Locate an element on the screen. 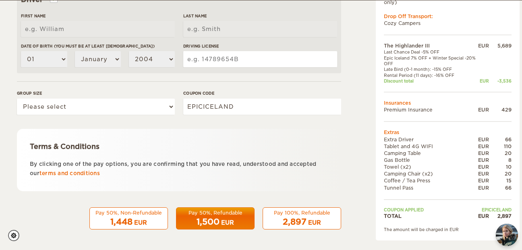 Image resolution: width=522 pixels, height=250 pixels. span: 1,500 is located at coordinates (208, 222).